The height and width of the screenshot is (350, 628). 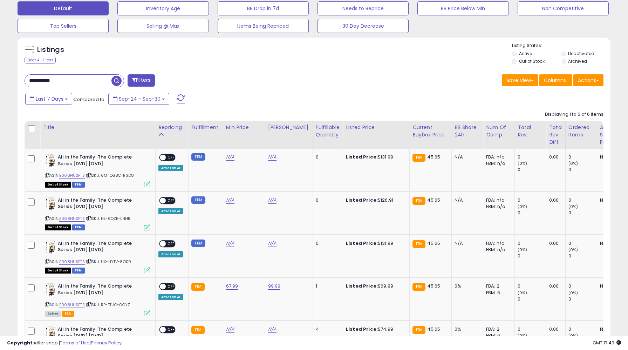 What do you see at coordinates (375, 200) in the screenshot?
I see `div: $126.91` at bounding box center [375, 200].